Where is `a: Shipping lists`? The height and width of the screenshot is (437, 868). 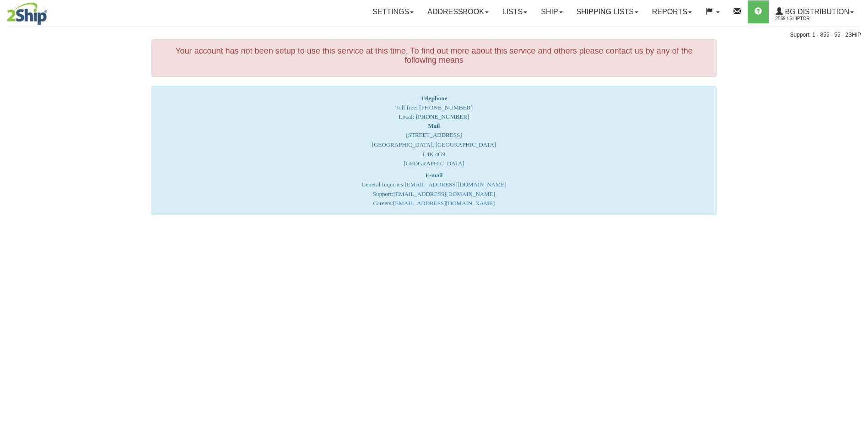 a: Shipping lists is located at coordinates (608, 12).